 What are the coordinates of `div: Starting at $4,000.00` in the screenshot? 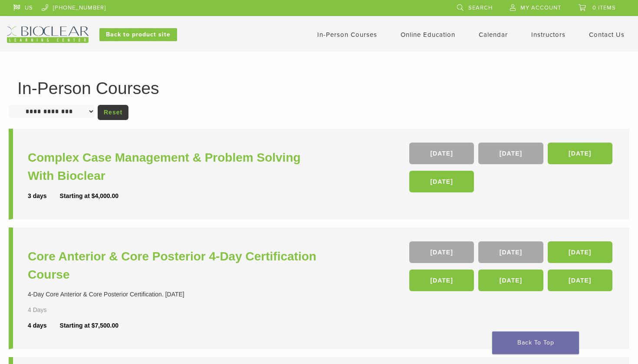 It's located at (89, 196).